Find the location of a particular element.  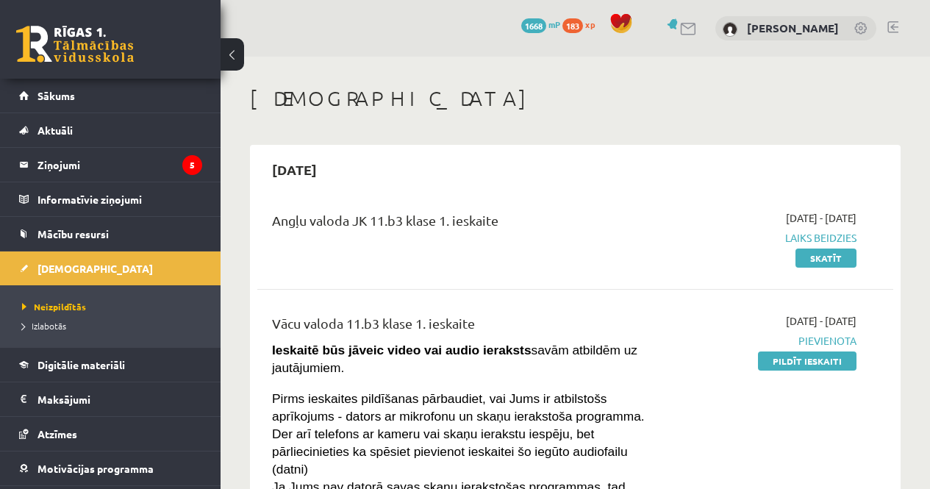

a: Skatīt is located at coordinates (825, 258).